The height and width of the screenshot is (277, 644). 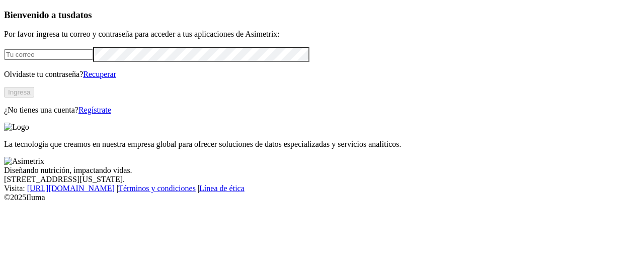 I want to click on p: La tecnología que creamos en nuestra empresa global para ofrecer soluciones de datos especializad..., so click(x=322, y=145).